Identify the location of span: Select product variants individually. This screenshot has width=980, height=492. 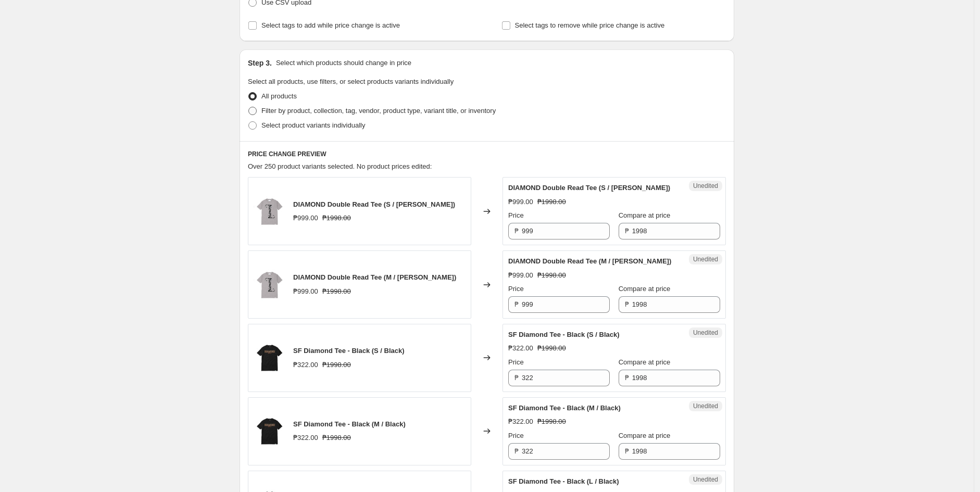
(313, 125).